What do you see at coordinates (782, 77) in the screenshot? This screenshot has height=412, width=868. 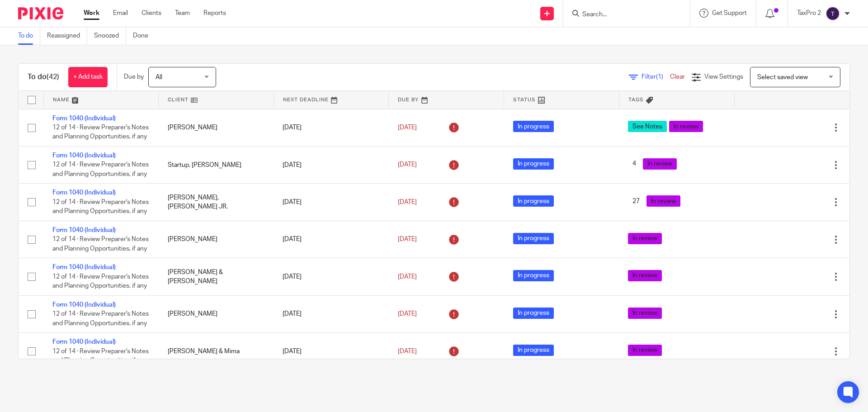 I see `span: Select saved view` at bounding box center [782, 77].